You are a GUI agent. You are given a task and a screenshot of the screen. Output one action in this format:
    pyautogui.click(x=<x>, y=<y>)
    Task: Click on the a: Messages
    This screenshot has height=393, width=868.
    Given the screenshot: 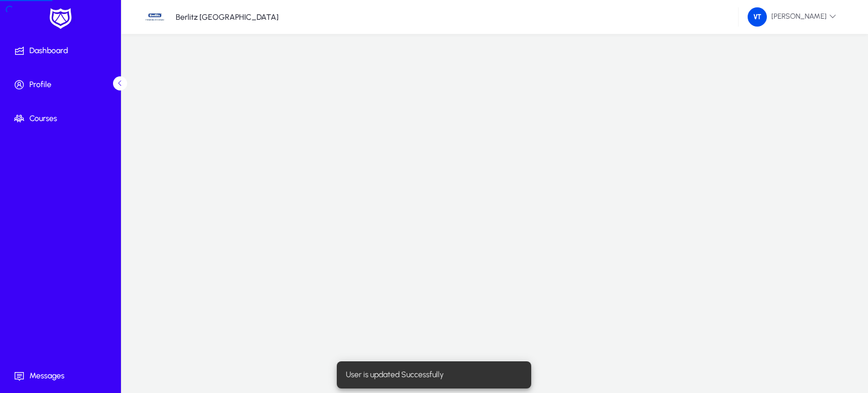 What is the action you would take?
    pyautogui.click(x=63, y=375)
    